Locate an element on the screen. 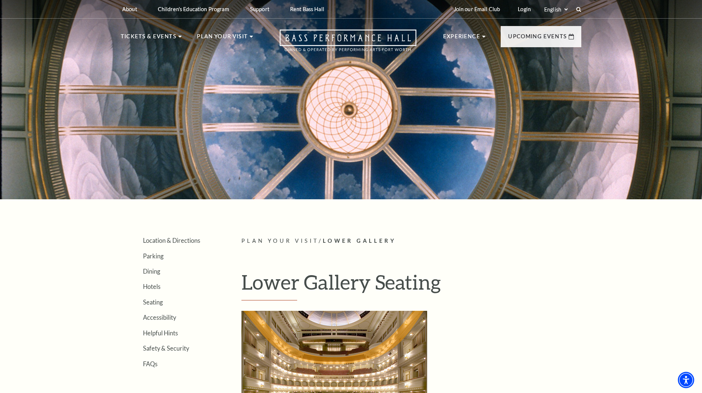 Image resolution: width=702 pixels, height=393 pixels. div: Accessibility Menu is located at coordinates (686, 380).